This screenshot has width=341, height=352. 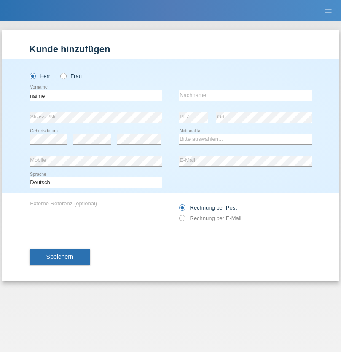 What do you see at coordinates (329, 11) in the screenshot?
I see `a: menu` at bounding box center [329, 11].